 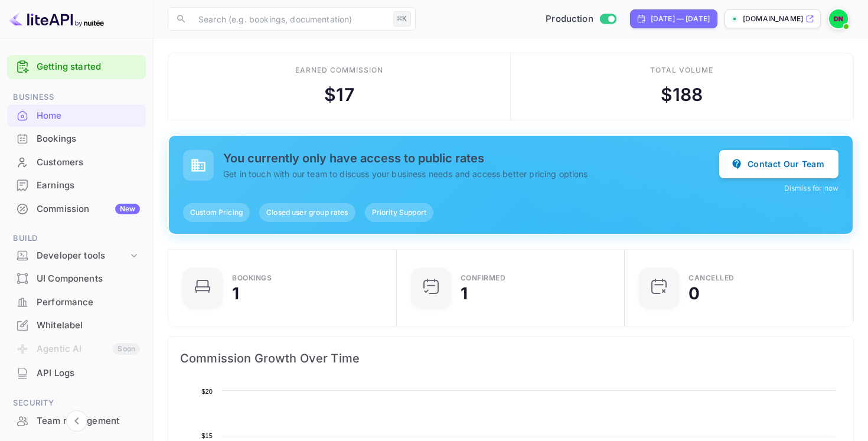 I want to click on div: Switch to Sandbox mode, so click(x=580, y=19).